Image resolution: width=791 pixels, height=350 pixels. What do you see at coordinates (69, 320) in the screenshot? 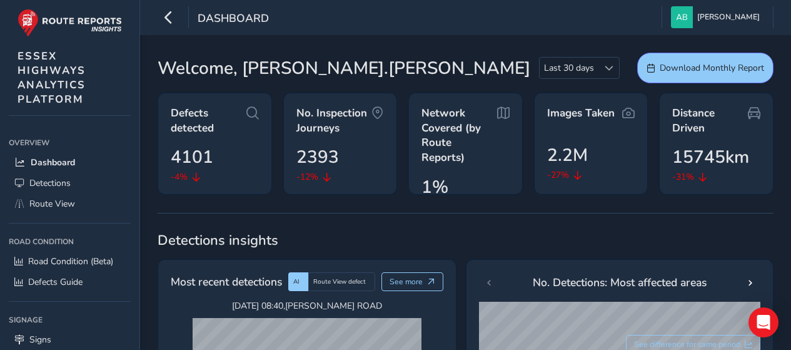
I see `div: Signage` at bounding box center [69, 320].